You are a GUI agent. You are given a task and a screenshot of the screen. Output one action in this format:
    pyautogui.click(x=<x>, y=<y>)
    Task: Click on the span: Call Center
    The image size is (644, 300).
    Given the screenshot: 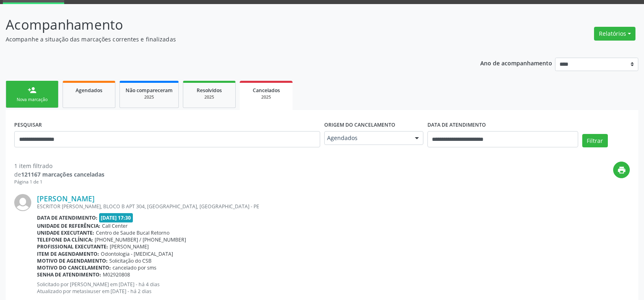 What is the action you would take?
    pyautogui.click(x=115, y=225)
    